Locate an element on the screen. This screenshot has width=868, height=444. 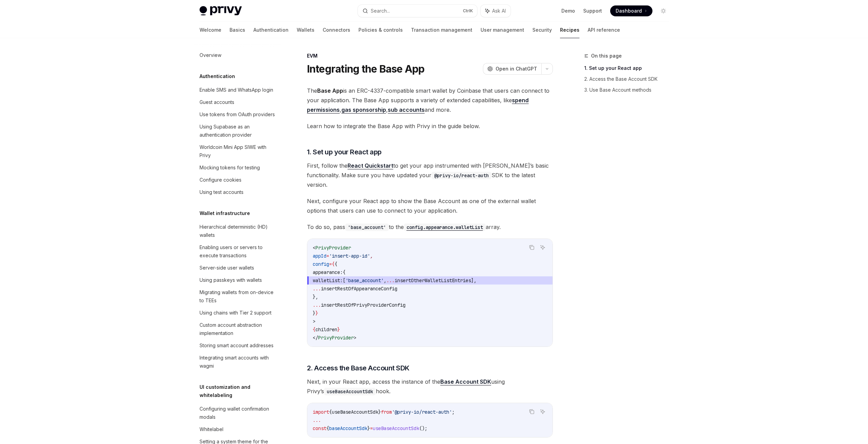
a: Authentication is located at coordinates (271, 30).